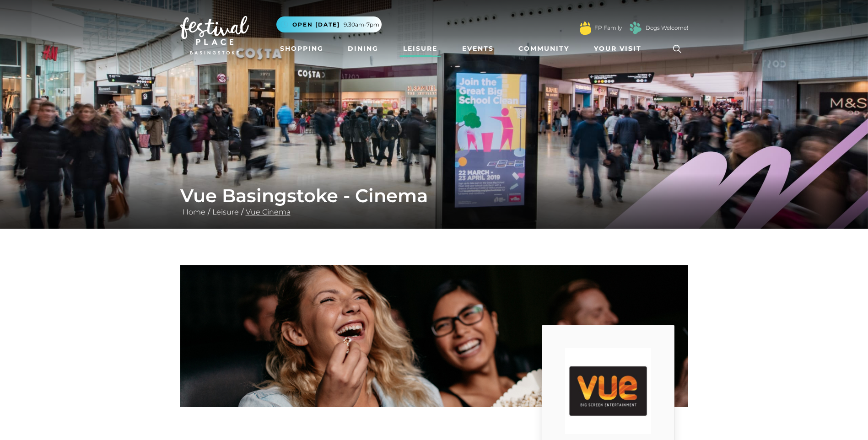 The height and width of the screenshot is (440, 868). Describe the element at coordinates (214, 35) in the screenshot. I see `img: Festival Place Logo` at that location.